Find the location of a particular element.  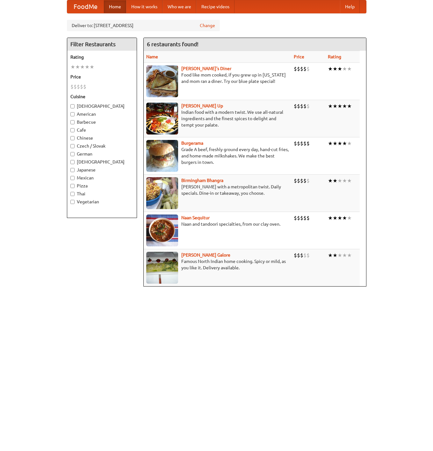

input: Czech / Slovak is located at coordinates (72, 146).